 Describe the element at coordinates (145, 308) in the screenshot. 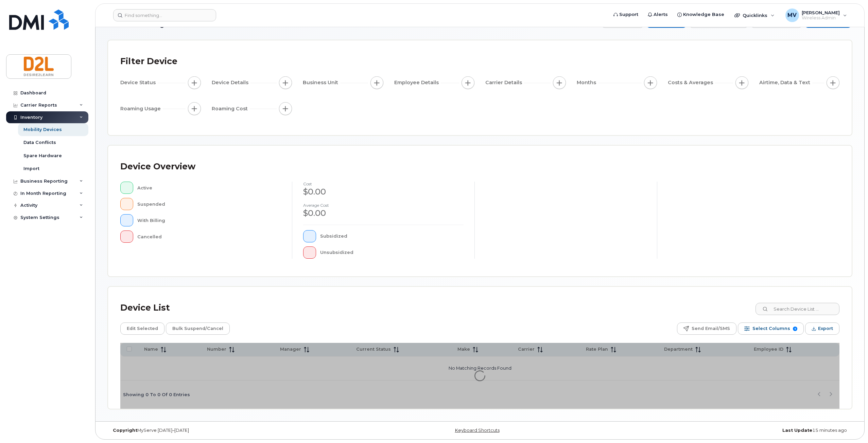

I see `div: Device List` at that location.